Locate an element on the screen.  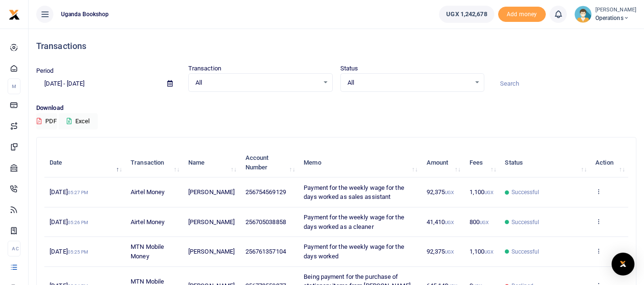
th: Status: activate to sort column ascending is located at coordinates (545, 163).